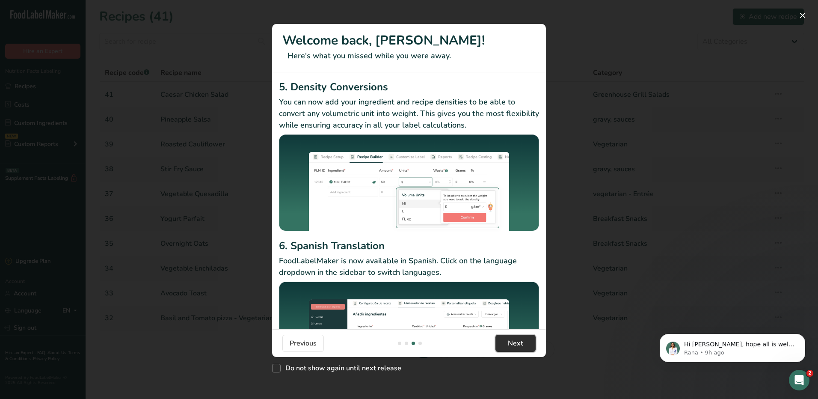  Describe the element at coordinates (409, 113) in the screenshot. I see `p: You can now add your ingredient and recipe densities to be able to convert any volumetric unit in...` at that location.